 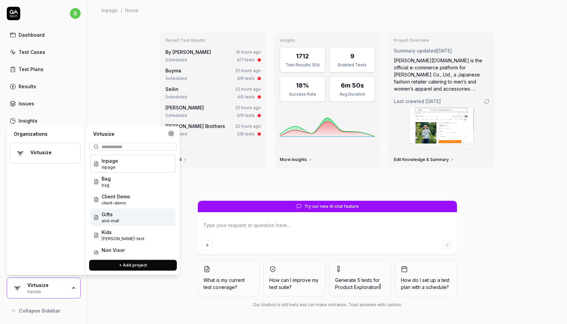 What do you see at coordinates (415, 51) in the screenshot?
I see `span: Summary updated` at bounding box center [415, 51].